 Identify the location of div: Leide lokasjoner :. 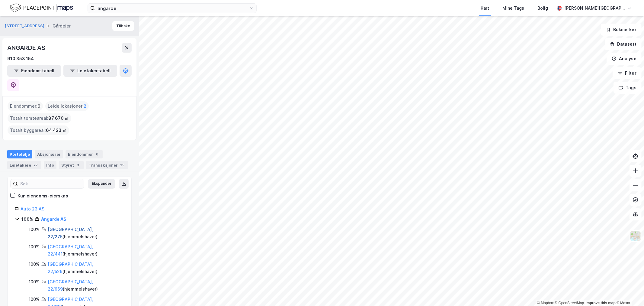
(67, 106).